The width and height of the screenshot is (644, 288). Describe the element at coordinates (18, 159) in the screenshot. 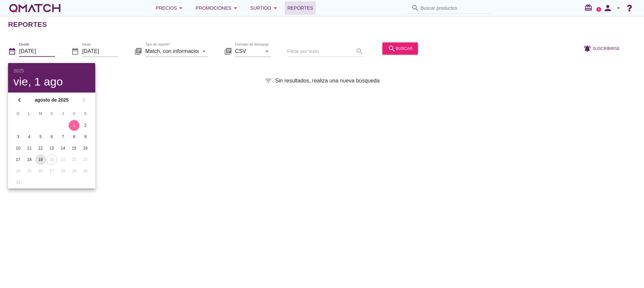

I see `button: 17` at that location.